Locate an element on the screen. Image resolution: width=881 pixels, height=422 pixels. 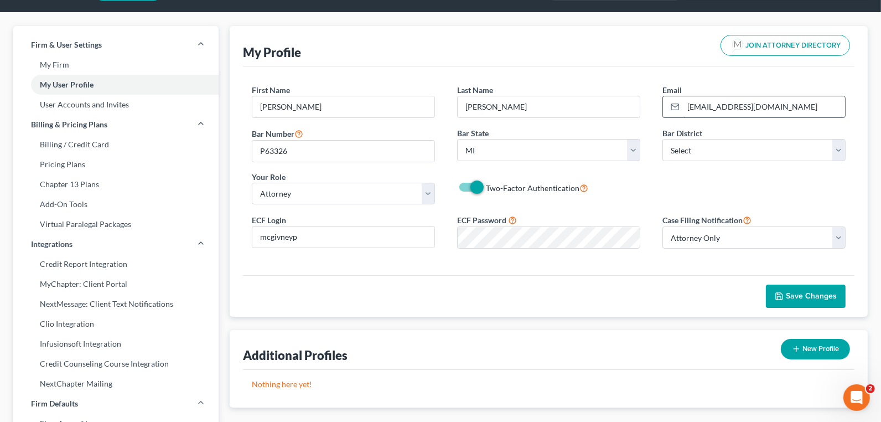
a: NextMessage: Client Text Notifications is located at coordinates (116, 304).